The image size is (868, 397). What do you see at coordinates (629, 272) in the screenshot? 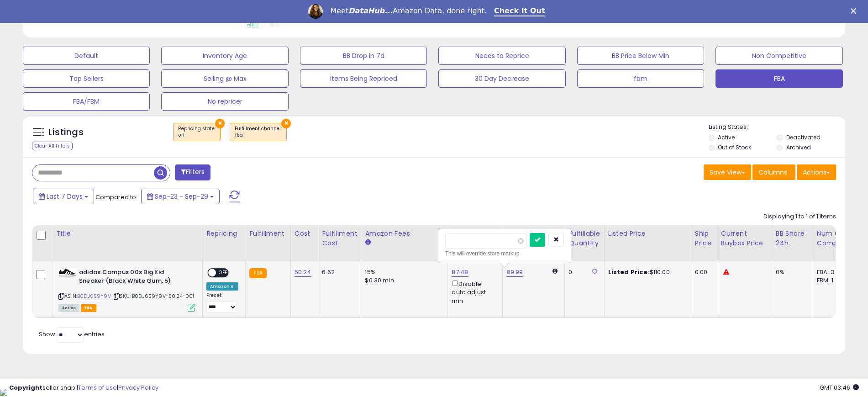
I see `b: Listed Price:` at bounding box center [629, 272].